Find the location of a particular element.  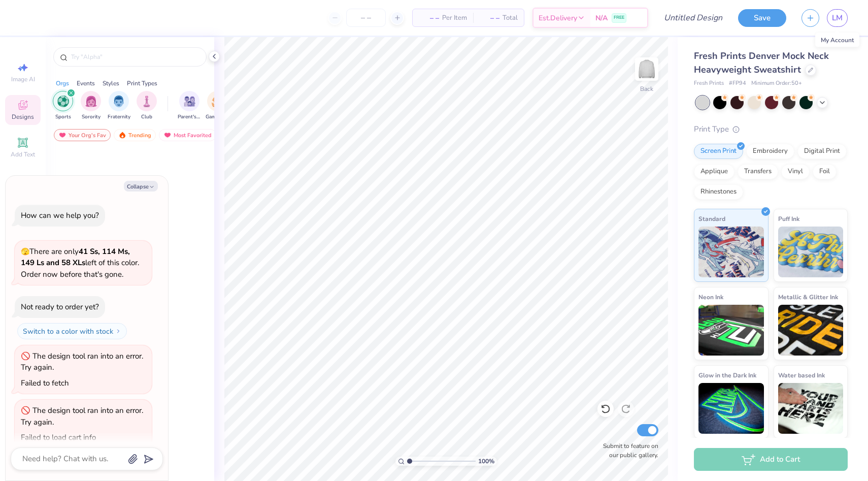

div: filter for Sorority is located at coordinates (91, 105).